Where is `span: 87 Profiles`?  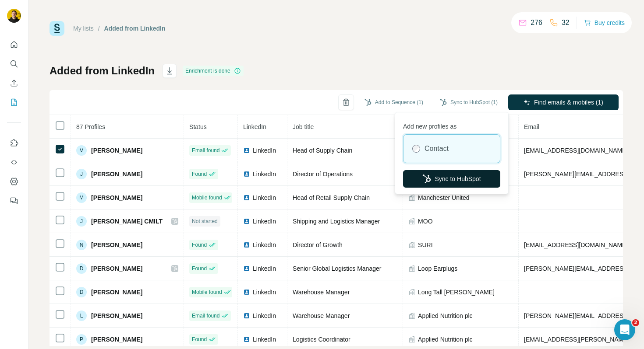 span: 87 Profiles is located at coordinates (91, 127).